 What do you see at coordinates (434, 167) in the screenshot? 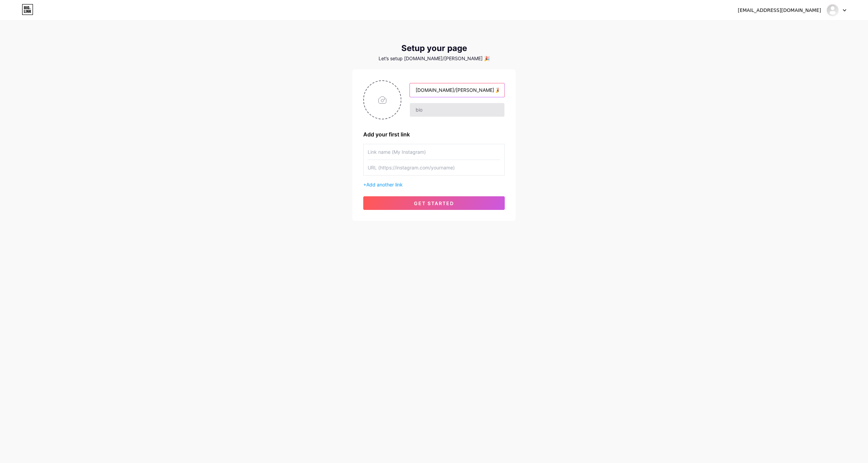
I see `input: URL (https://instagram.com/yourname)` at bounding box center [434, 167].